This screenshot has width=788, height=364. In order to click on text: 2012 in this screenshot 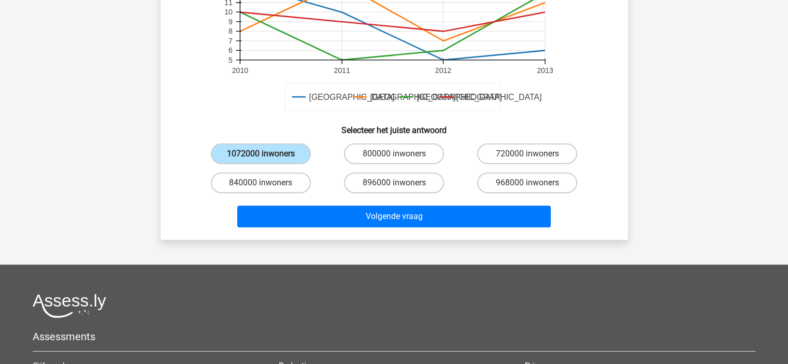, I will do `click(443, 70)`.